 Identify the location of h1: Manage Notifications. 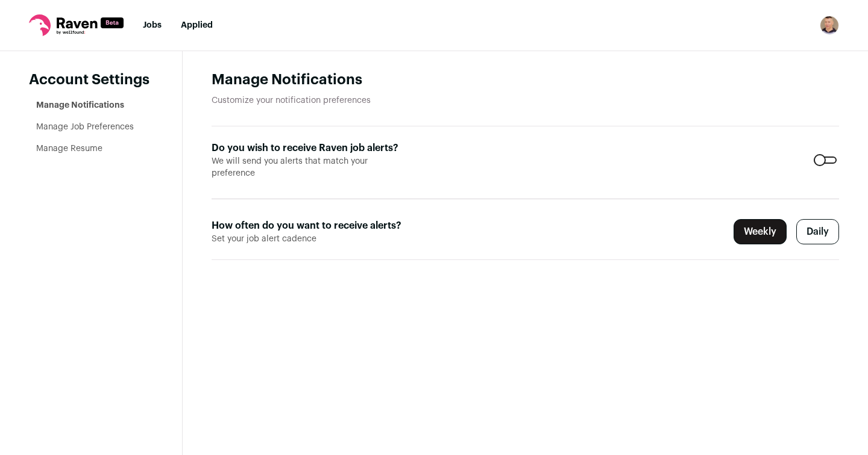
(525, 80).